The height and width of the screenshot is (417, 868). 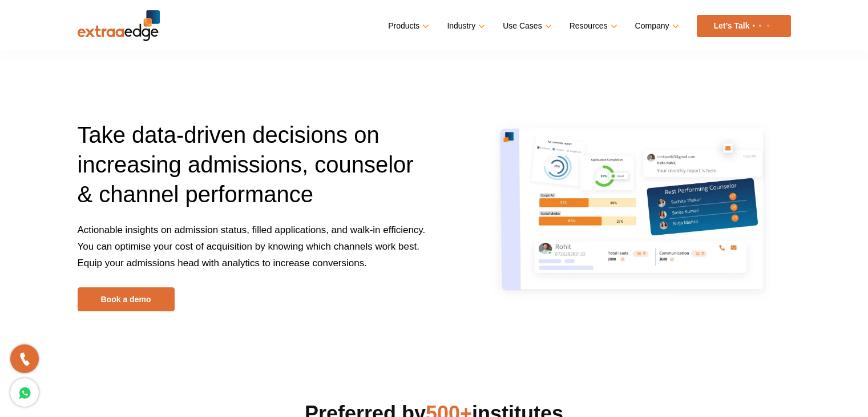 I want to click on a: Industry, so click(x=464, y=26).